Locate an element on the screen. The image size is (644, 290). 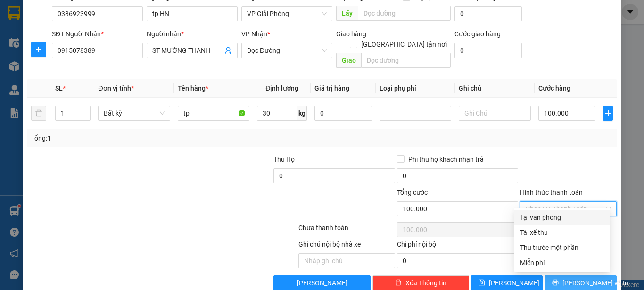
input: VD: Bàn, Ghế is located at coordinates (214, 113).